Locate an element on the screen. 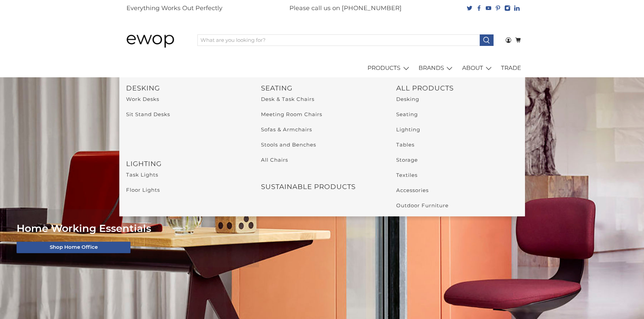 The image size is (644, 319). a: TRADE is located at coordinates (511, 68).